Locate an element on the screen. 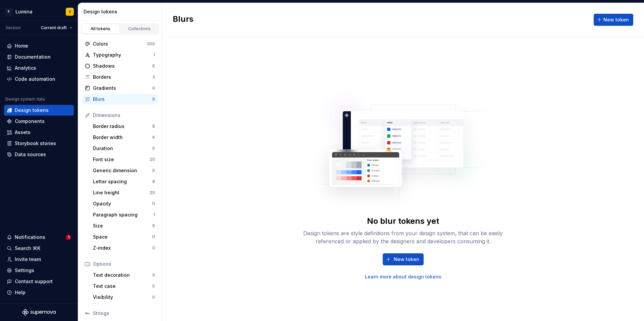  div: Generic dimension is located at coordinates (122, 171).